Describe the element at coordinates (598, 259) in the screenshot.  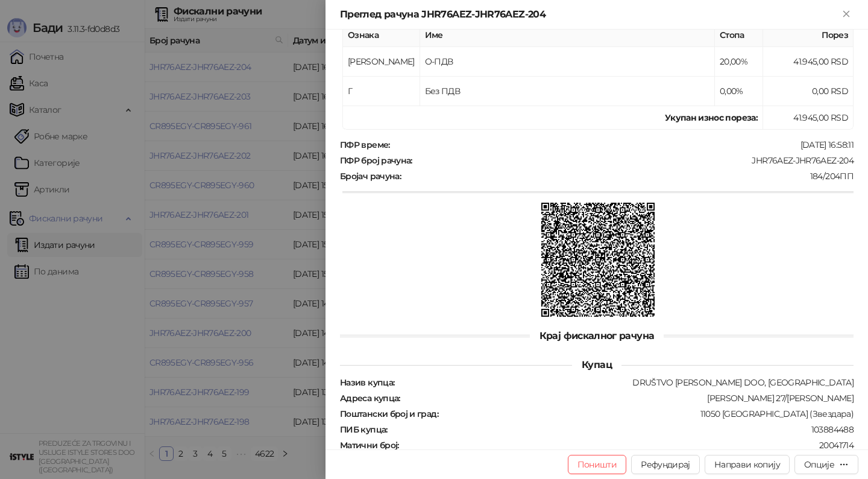
I see `img: QR код` at that location.